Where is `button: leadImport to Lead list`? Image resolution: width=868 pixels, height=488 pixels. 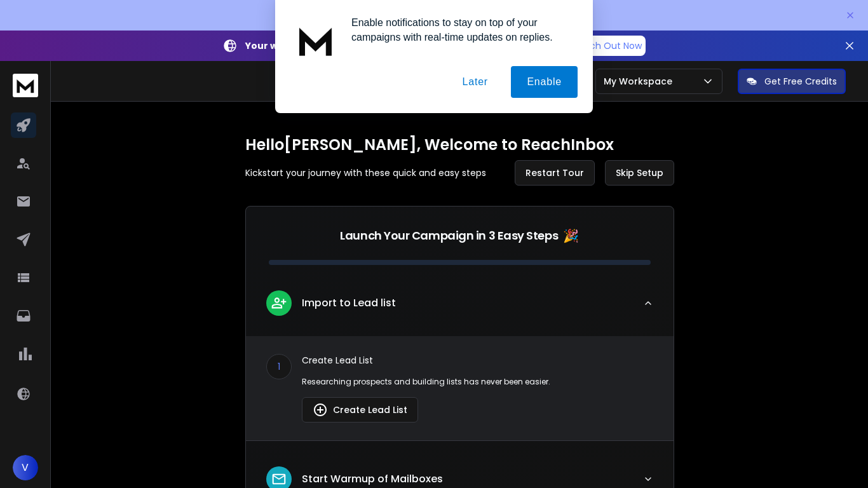
button: leadImport to Lead list is located at coordinates (460, 308).